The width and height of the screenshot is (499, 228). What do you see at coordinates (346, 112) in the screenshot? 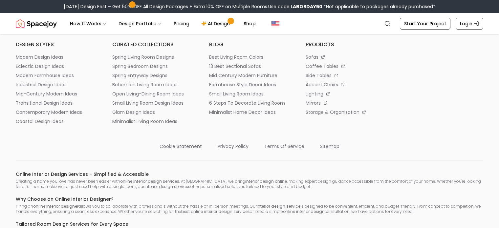
I see `a: storage & organization` at bounding box center [346, 112].